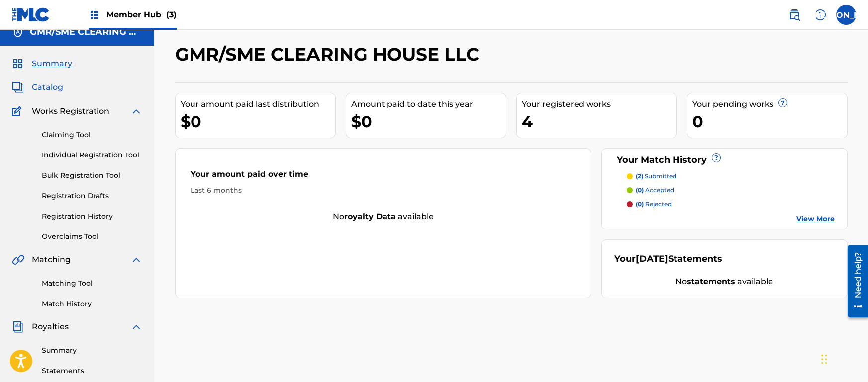  I want to click on strong: statements, so click(711, 282).